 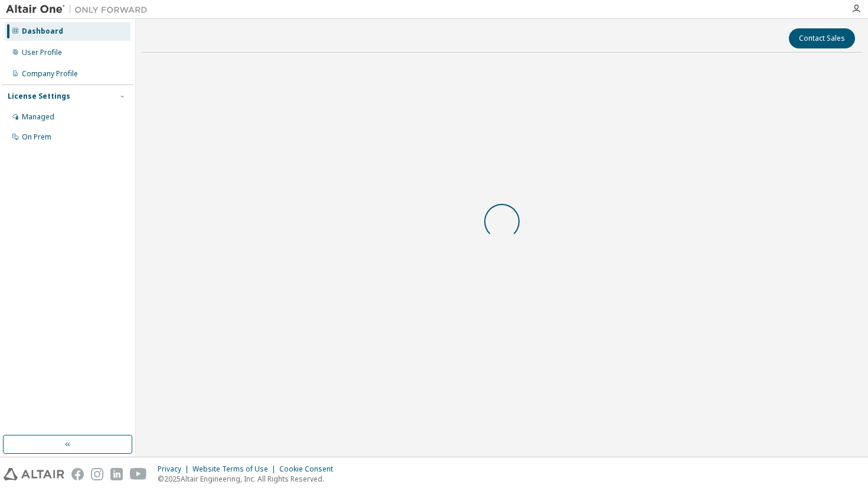 What do you see at coordinates (116, 473) in the screenshot?
I see `img: linkedin.svg` at bounding box center [116, 473].